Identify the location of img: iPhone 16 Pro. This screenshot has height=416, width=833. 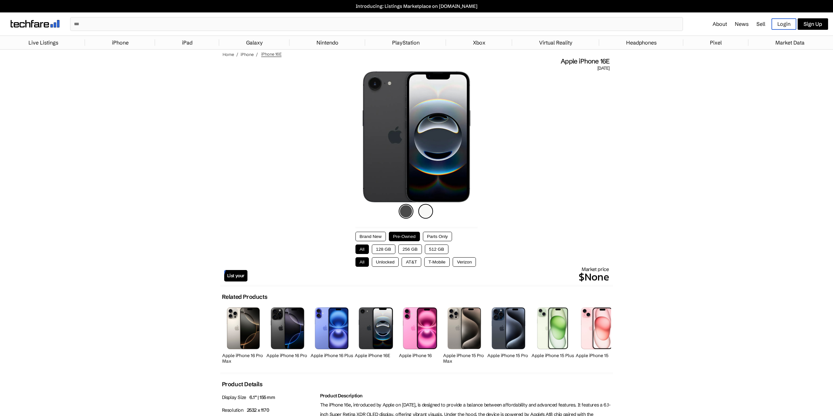
(287, 328).